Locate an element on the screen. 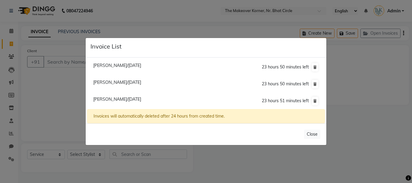 This screenshot has width=412, height=183. span: 23 hours 51 minutes left is located at coordinates (285, 101).